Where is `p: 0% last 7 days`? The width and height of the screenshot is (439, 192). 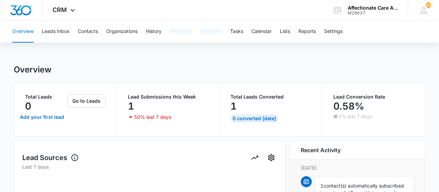 p: 0% last 7 days is located at coordinates (355, 116).